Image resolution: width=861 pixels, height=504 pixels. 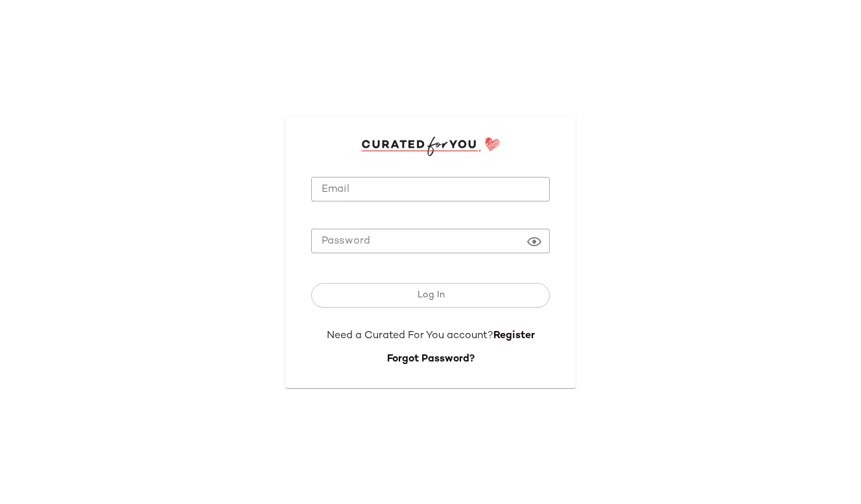 I want to click on button: Log In, so click(x=431, y=295).